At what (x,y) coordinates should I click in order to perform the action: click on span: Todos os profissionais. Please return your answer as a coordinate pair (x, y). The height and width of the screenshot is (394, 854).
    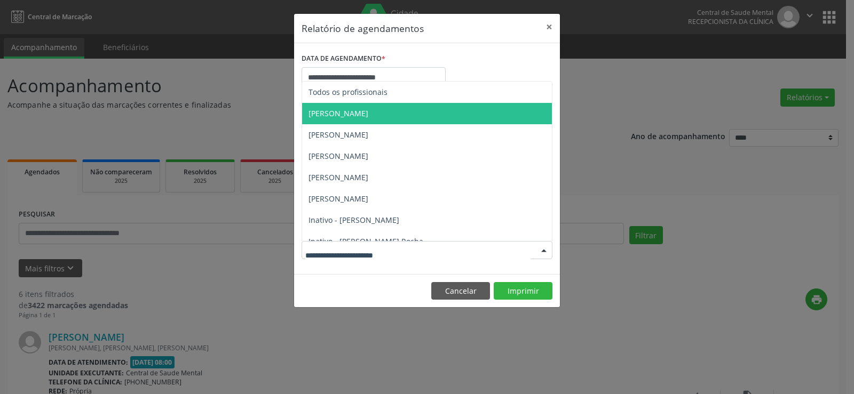
    Looking at the image, I should click on (348, 92).